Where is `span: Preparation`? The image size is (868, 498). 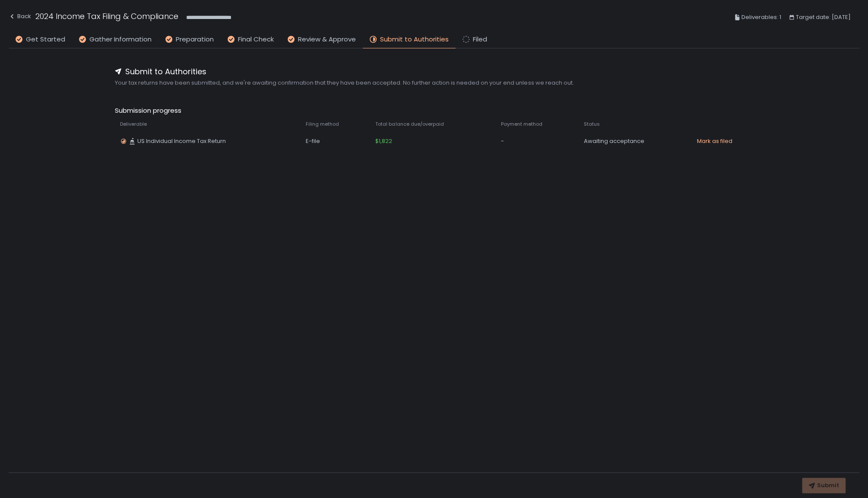
span: Preparation is located at coordinates (194, 39).